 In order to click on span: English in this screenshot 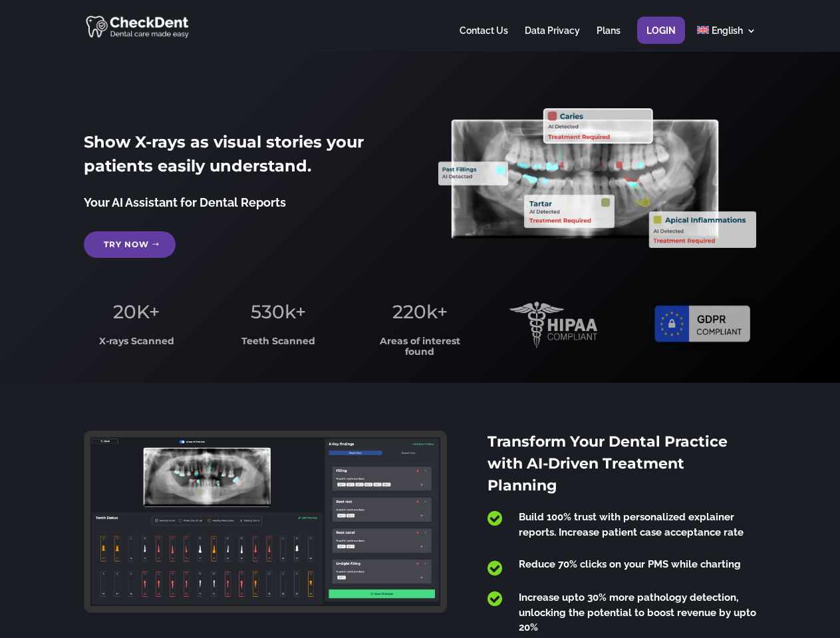, I will do `click(727, 31)`.